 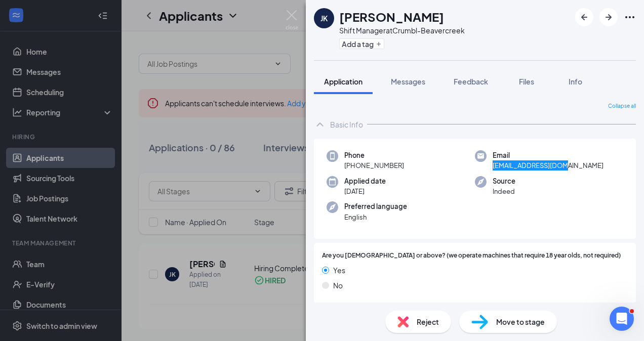 I want to click on button: ArrowLeftNew, so click(x=584, y=17).